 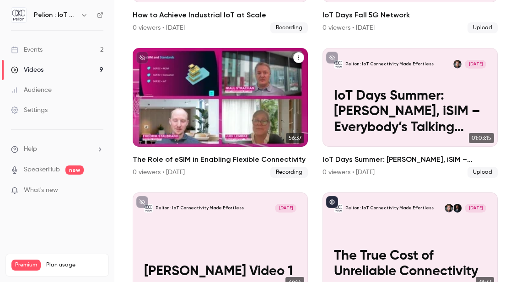 I want to click on img: IoT Days Summer: eSIM, iSIM – Everybody’s Talking Subscriber Identity Modules, so click(x=338, y=64).